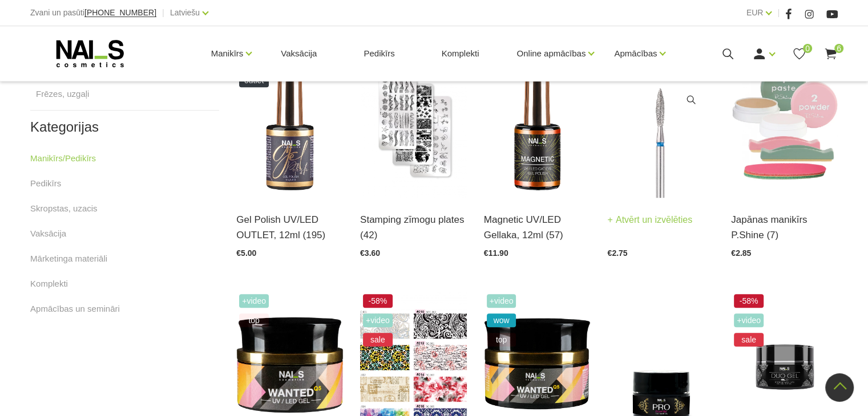  Describe the element at coordinates (370, 253) in the screenshot. I see `span: €3.60` at that location.